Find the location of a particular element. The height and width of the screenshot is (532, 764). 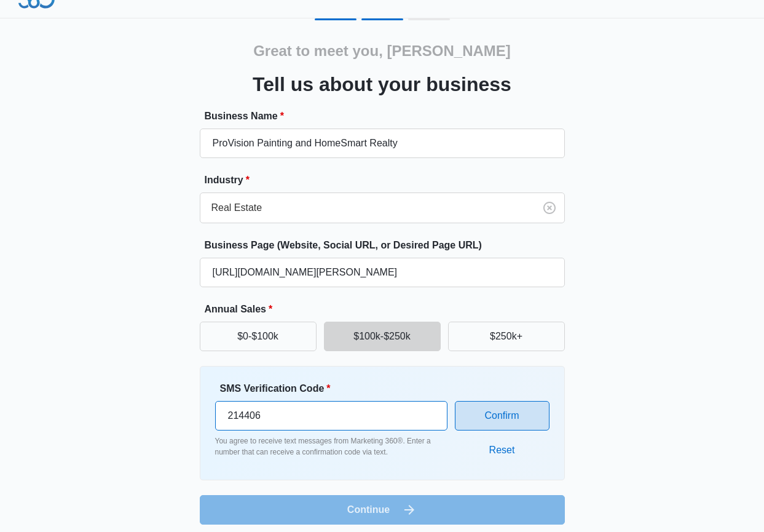

label: Industry is located at coordinates (388, 180).